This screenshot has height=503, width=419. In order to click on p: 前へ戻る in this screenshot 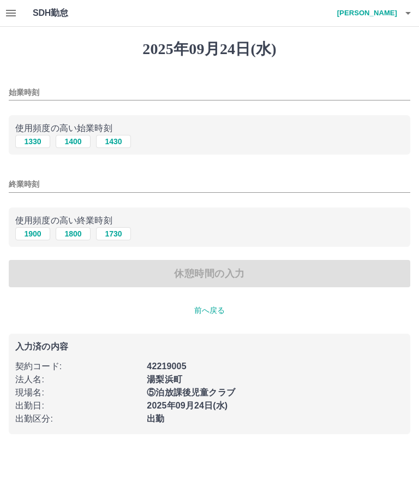, I will do `click(210, 310)`.